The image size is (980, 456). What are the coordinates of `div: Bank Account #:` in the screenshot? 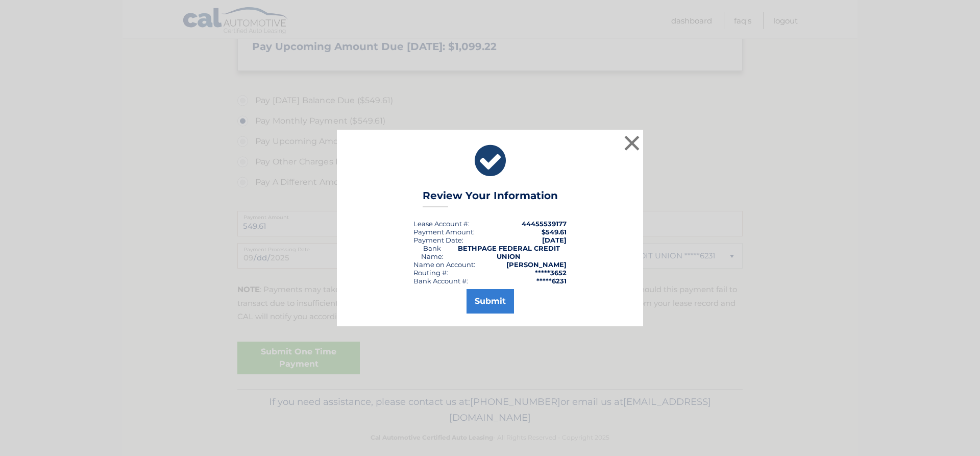 It's located at (440, 281).